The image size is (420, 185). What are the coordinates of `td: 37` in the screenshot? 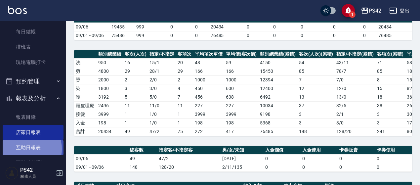 It's located at (317, 106).